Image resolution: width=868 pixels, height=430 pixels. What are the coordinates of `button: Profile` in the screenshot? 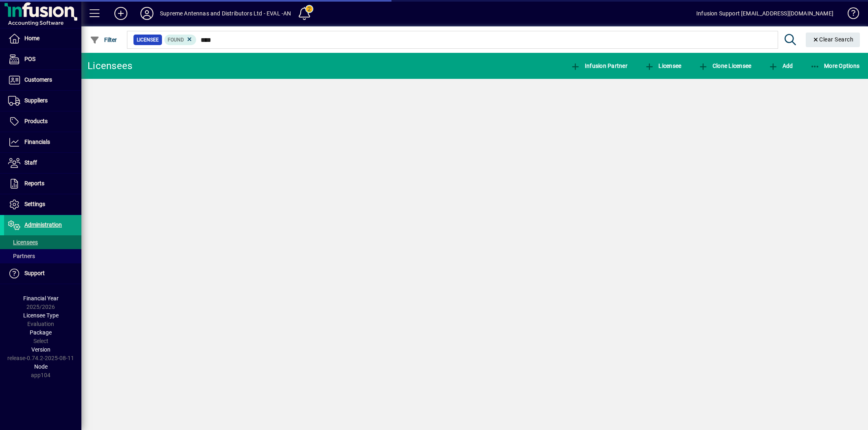 It's located at (147, 14).